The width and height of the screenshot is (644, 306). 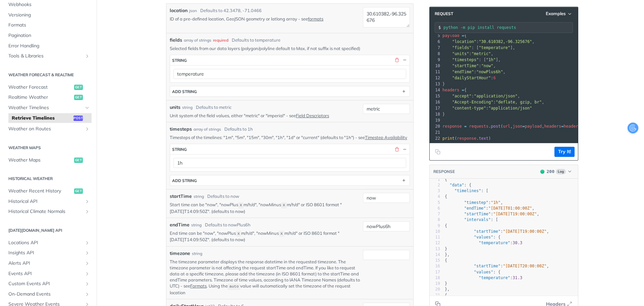 What do you see at coordinates (435, 96) in the screenshot?
I see `div: 15` at bounding box center [435, 96].